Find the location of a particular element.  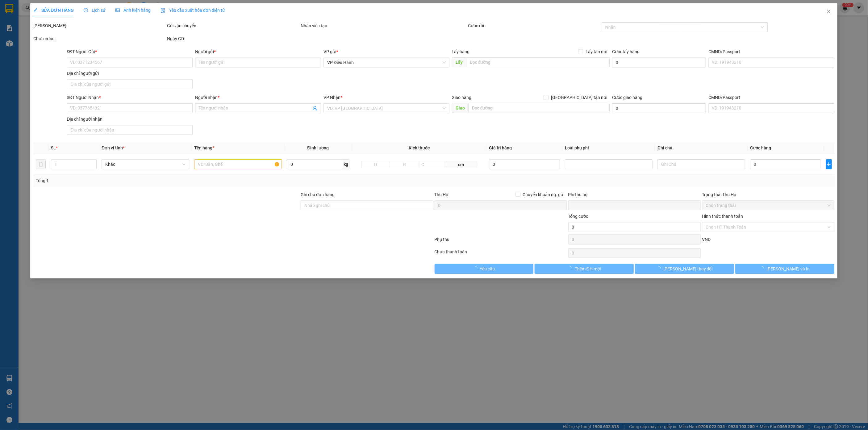

span: Thêm ĐH mới is located at coordinates (588, 269).